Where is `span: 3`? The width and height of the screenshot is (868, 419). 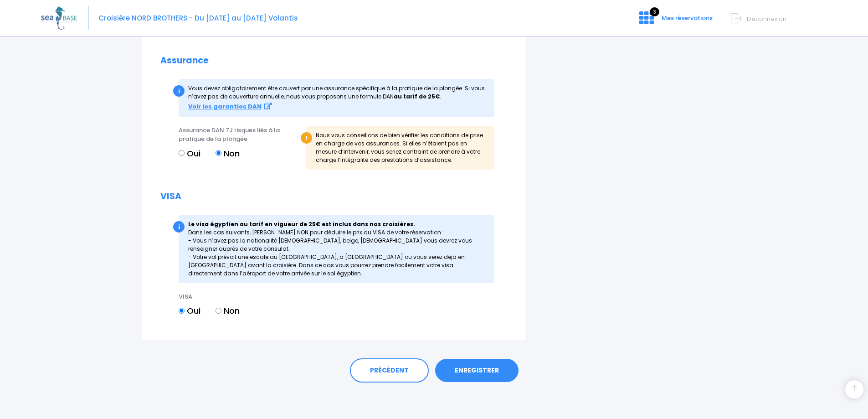
span: 3 is located at coordinates (654, 12).